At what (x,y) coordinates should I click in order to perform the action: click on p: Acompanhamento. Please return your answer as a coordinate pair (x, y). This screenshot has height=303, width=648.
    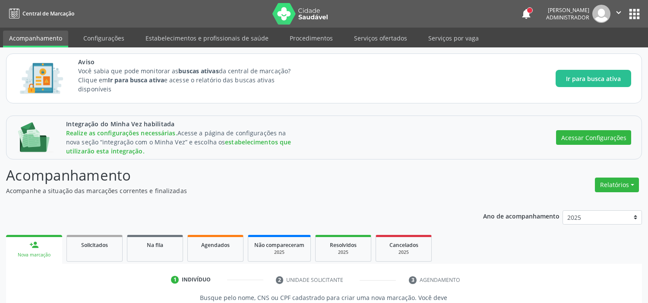
    Looking at the image, I should click on (228, 176).